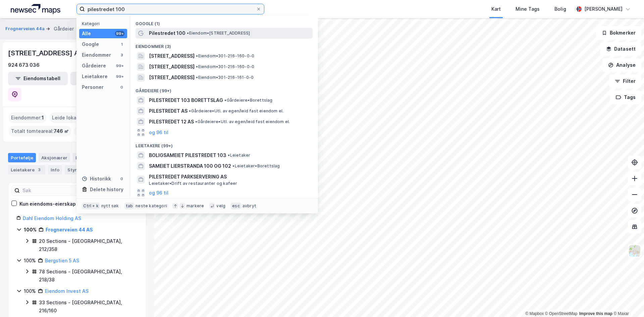 This screenshot has height=317, width=644. What do you see at coordinates (225, 78) in the screenshot?
I see `span: Eiendom • 301-216-161-0-0` at bounding box center [225, 78].